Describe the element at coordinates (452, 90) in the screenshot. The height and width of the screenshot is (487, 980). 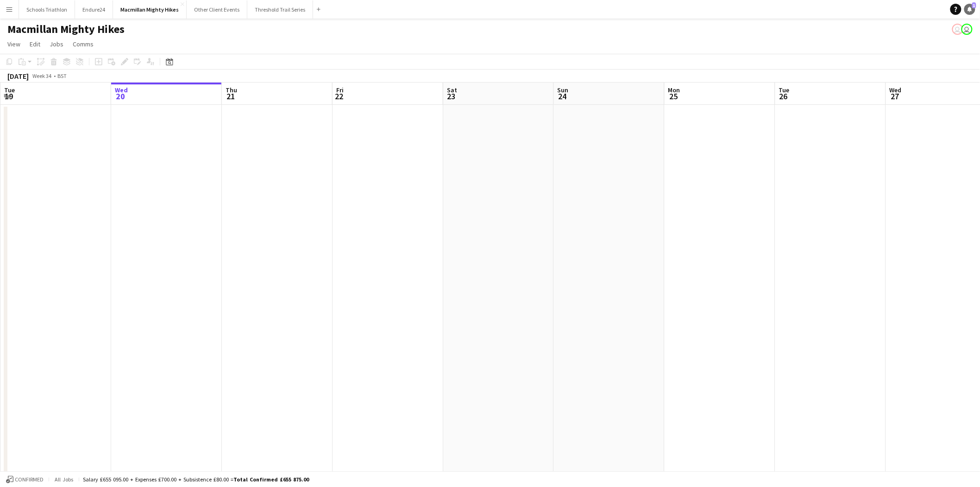
I see `span: Sat` at that location.